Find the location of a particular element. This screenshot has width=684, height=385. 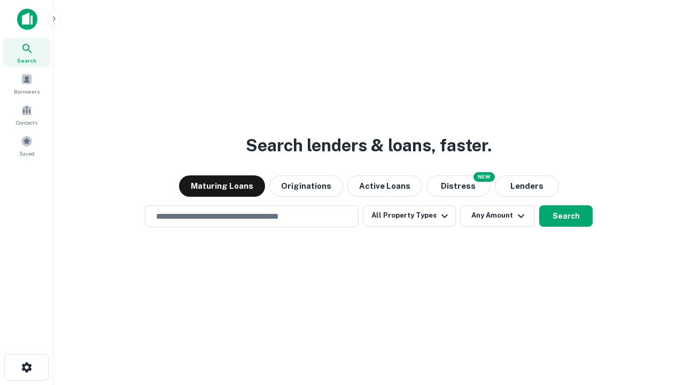

div: Saved is located at coordinates (27, 145).